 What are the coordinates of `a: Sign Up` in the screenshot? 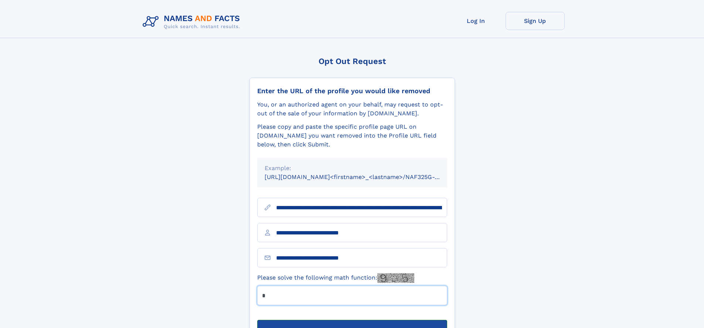 It's located at (535, 21).